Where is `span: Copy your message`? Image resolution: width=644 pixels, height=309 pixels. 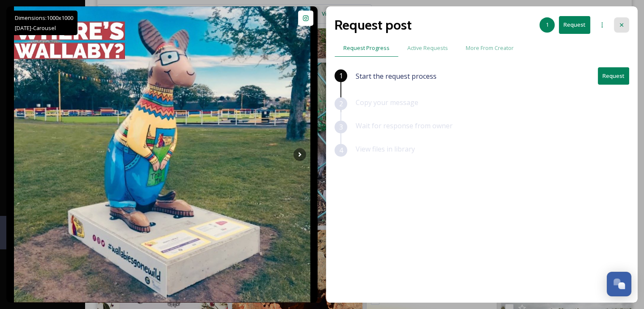
span: Copy your message is located at coordinates (387, 102).